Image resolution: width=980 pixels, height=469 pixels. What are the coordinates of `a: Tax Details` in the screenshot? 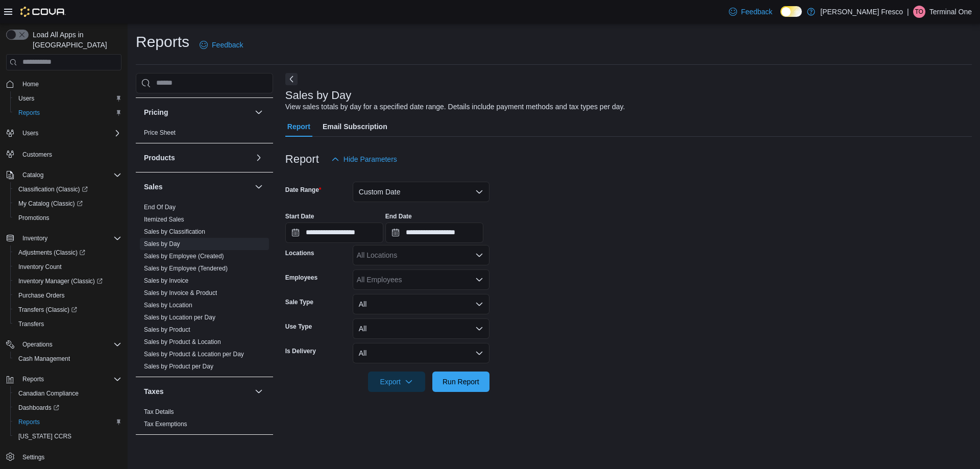 It's located at (159, 412).